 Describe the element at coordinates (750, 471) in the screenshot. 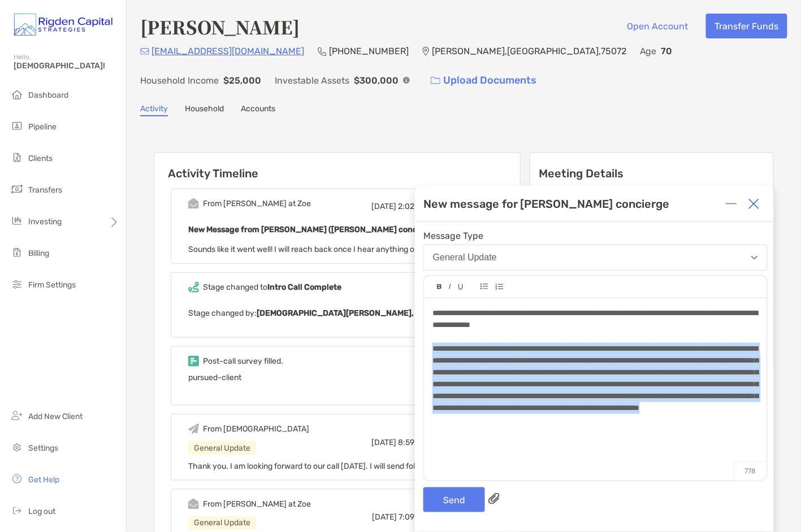

I see `p: 778` at that location.